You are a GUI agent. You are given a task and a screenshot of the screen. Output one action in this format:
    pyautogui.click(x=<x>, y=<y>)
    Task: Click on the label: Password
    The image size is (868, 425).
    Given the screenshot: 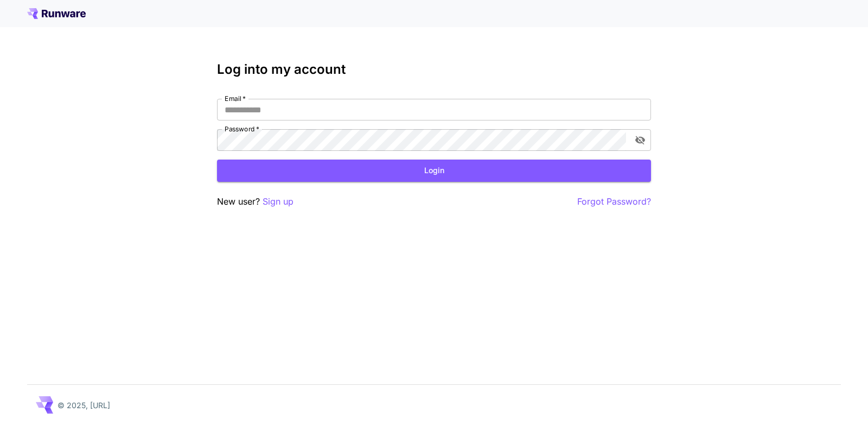 What is the action you would take?
    pyautogui.click(x=242, y=129)
    